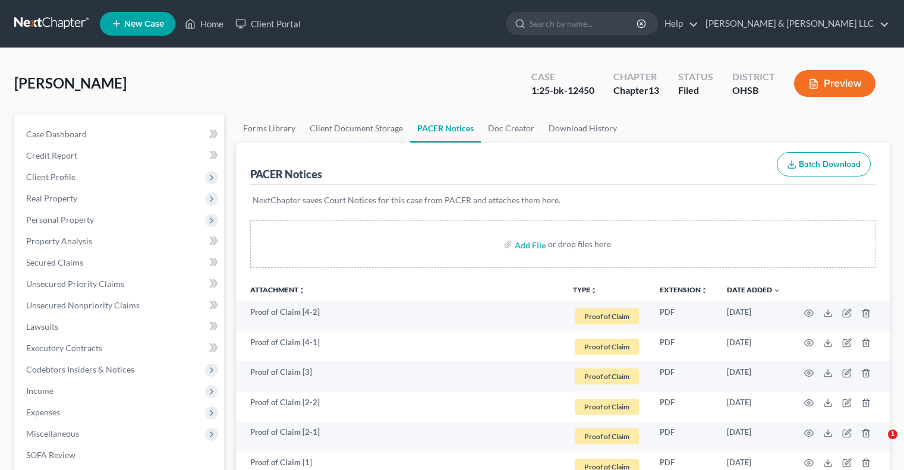 The image size is (904, 470). I want to click on span: SOFA Review, so click(51, 455).